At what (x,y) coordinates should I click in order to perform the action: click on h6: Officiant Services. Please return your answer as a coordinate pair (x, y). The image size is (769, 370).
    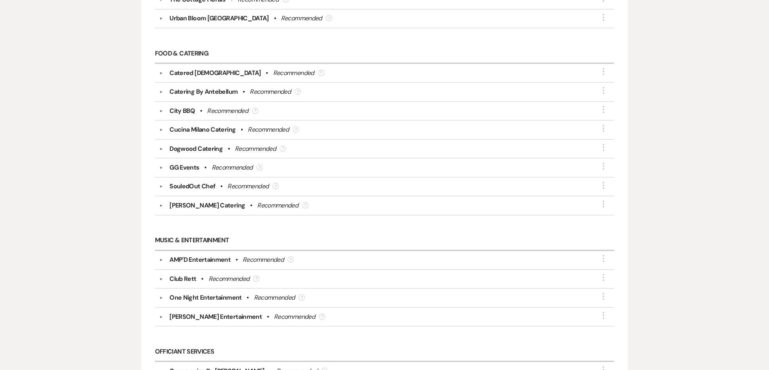
    Looking at the image, I should click on (384, 352).